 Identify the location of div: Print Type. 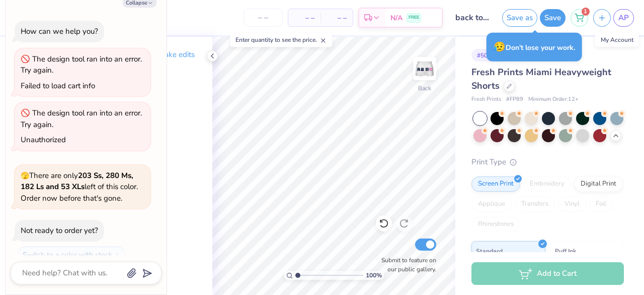
(547, 162).